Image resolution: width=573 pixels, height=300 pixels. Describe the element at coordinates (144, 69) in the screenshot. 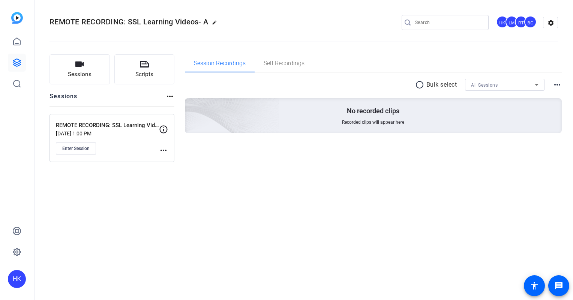

I see `button: Scripts` at that location.